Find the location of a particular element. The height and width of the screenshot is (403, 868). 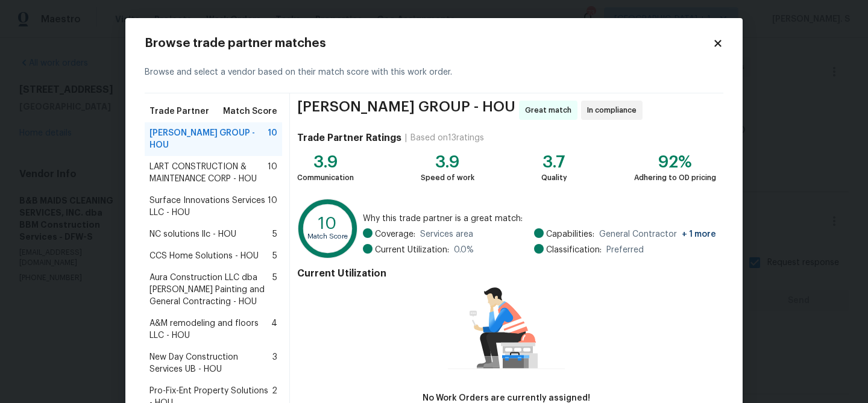

span: General Contractor is located at coordinates (658, 234).